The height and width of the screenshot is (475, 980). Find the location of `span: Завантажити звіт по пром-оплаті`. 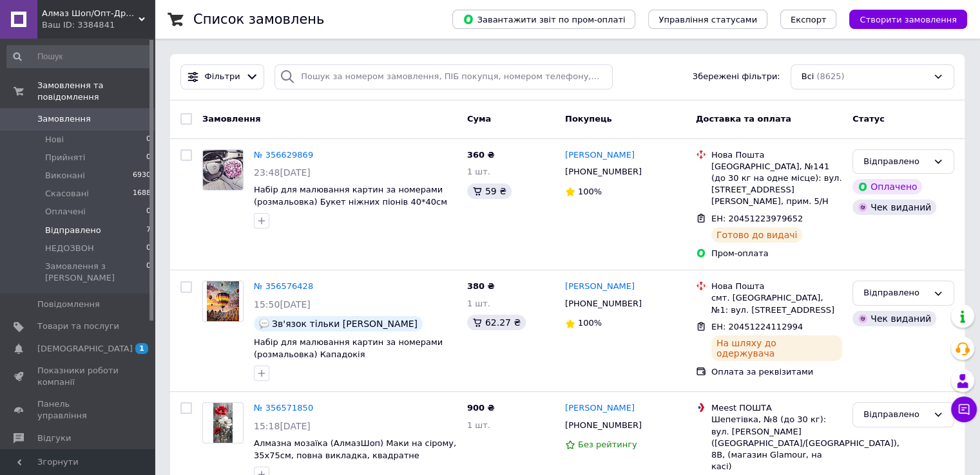

span: Завантажити звіт по пром-оплаті is located at coordinates (544, 19).